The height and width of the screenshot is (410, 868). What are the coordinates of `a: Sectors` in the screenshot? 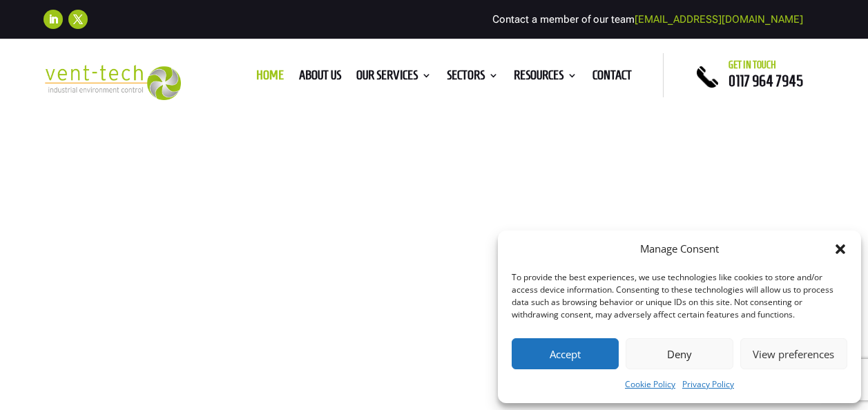 It's located at (472, 78).